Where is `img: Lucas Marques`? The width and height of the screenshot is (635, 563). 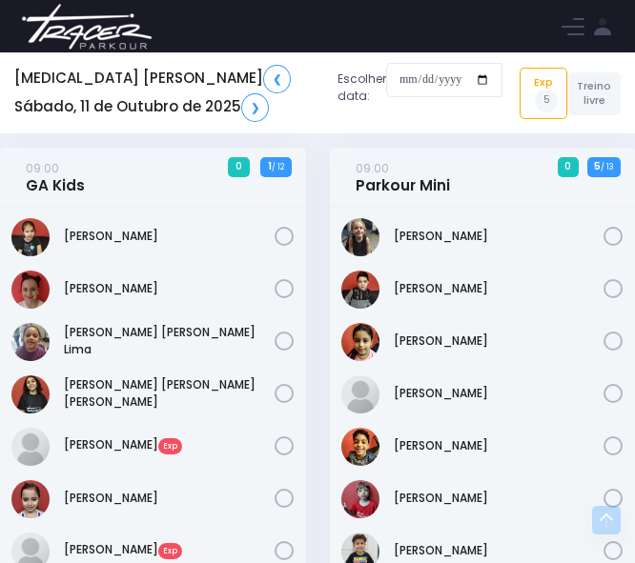 img: Lucas Marques is located at coordinates (360, 395).